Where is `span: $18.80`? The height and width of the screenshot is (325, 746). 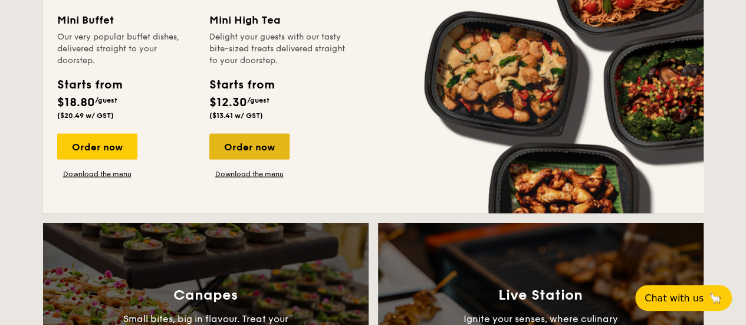
span: $18.80 is located at coordinates (76, 102).